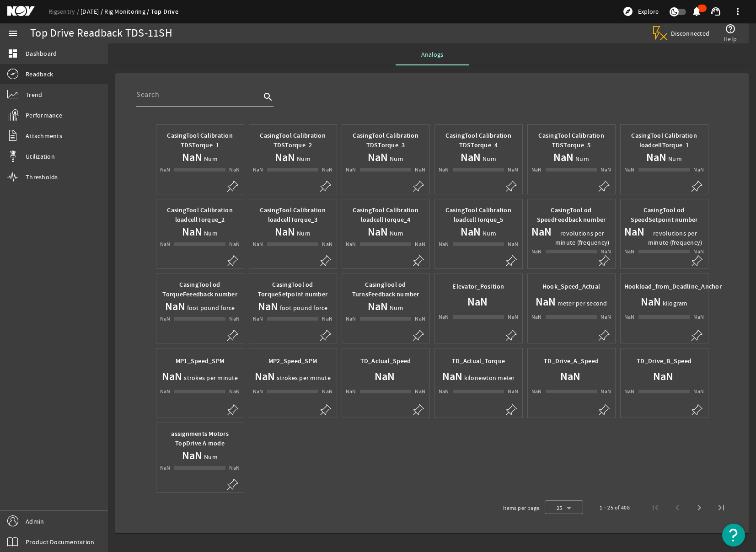 This screenshot has height=552, width=756. What do you see at coordinates (674, 303) in the screenshot?
I see `span: kilogram` at bounding box center [674, 303].